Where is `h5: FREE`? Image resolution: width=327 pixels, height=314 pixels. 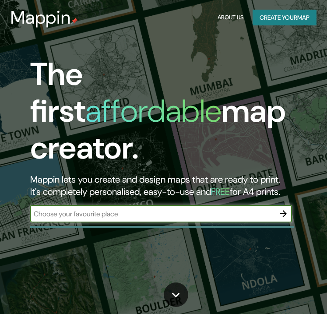 h5: FREE is located at coordinates (220, 192).